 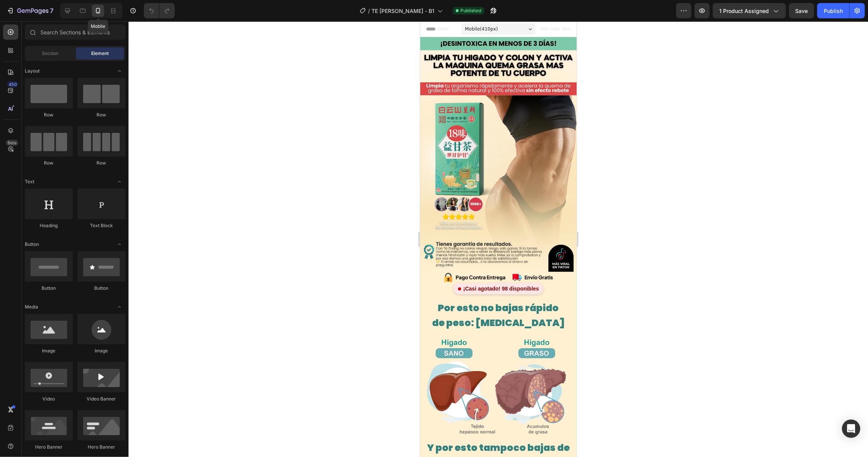 I want to click on p: 7, so click(x=52, y=10).